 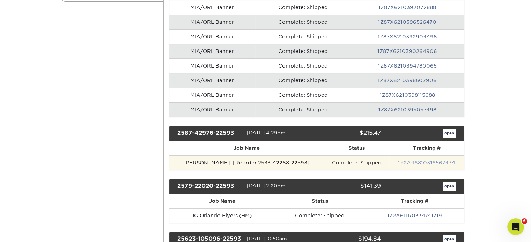 I want to click on td: IG Orlando Flyers (HM), so click(x=222, y=216).